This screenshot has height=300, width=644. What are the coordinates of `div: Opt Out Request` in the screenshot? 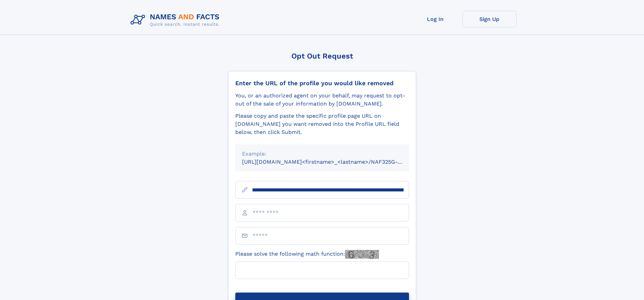 It's located at (322, 56).